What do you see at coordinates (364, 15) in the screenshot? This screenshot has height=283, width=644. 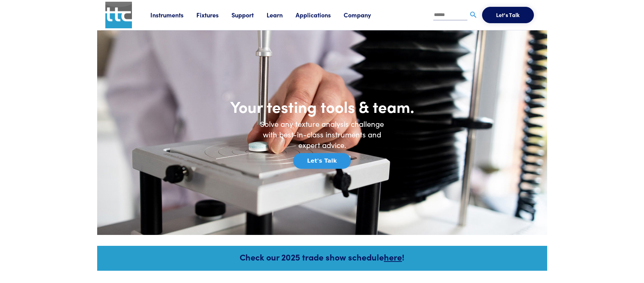 I see `a: Company` at bounding box center [364, 15].